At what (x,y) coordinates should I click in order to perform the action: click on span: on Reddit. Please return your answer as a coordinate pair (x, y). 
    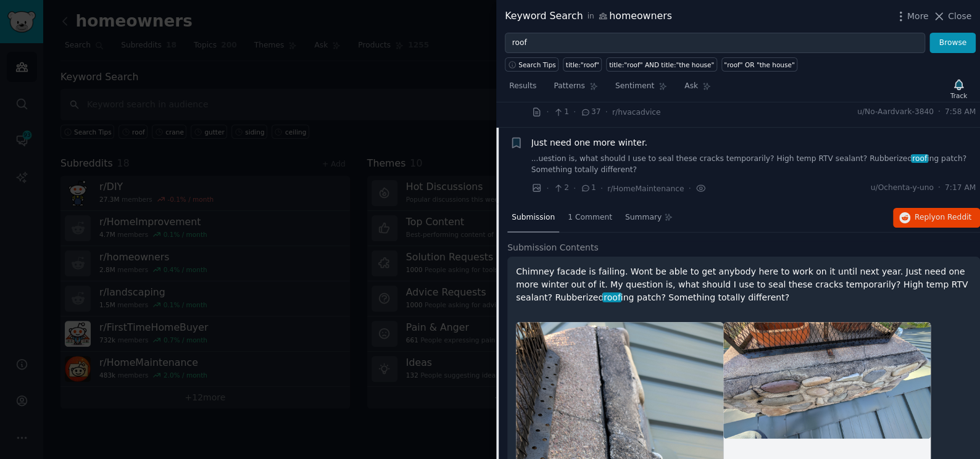
    Looking at the image, I should click on (954, 217).